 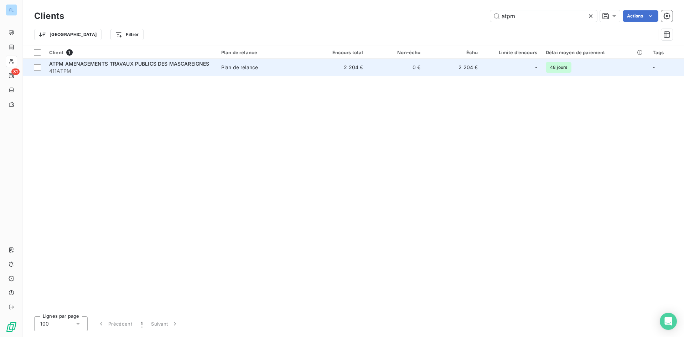 I want to click on span: 100, so click(x=45, y=323).